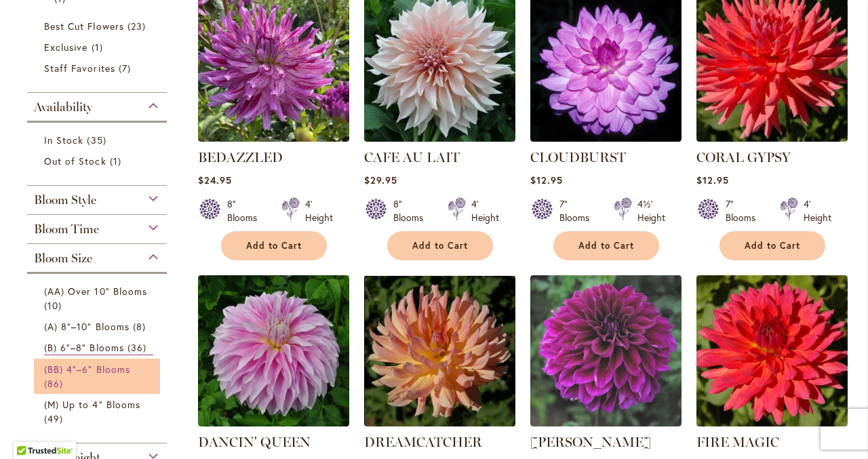  Describe the element at coordinates (138, 347) in the screenshot. I see `span: 36` at that location.